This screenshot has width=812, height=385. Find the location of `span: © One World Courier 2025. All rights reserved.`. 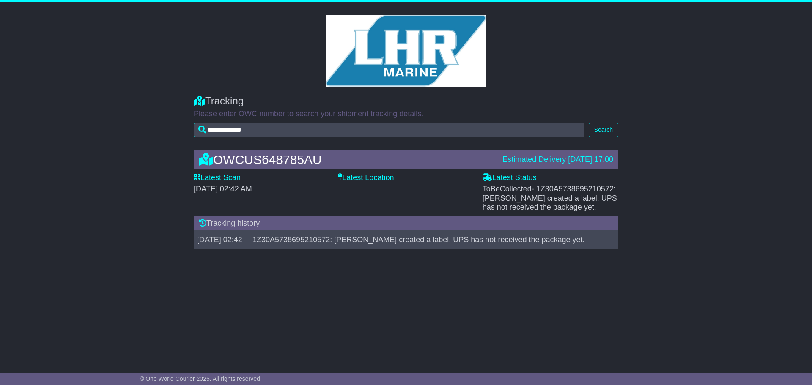

span: © One World Courier 2025. All rights reserved. is located at coordinates (200, 379).